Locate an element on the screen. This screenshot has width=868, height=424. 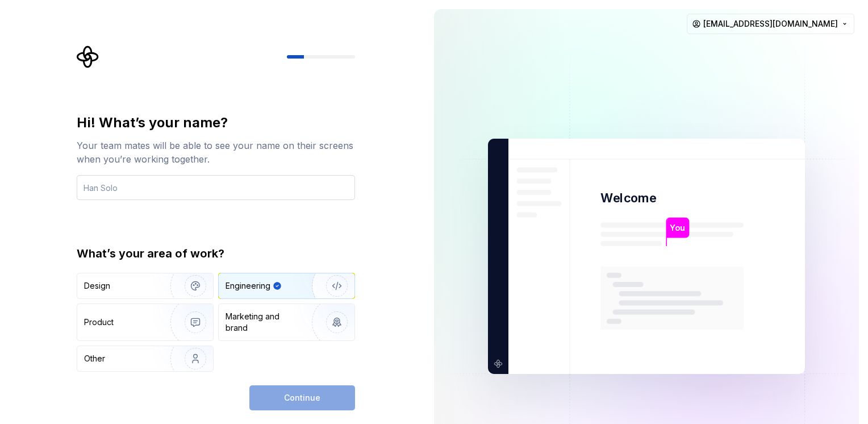
div: Your team mates will be able to see your name on their screens when you’re working together. is located at coordinates (216, 152).